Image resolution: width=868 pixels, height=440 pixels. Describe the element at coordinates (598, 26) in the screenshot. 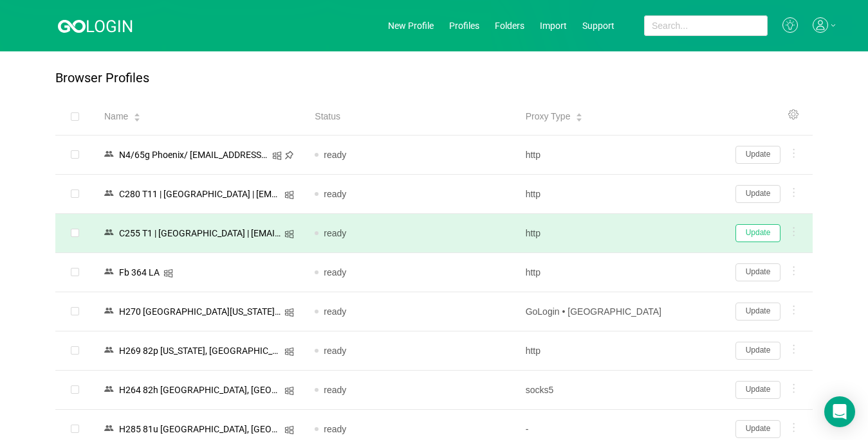

I see `a: Support` at that location.